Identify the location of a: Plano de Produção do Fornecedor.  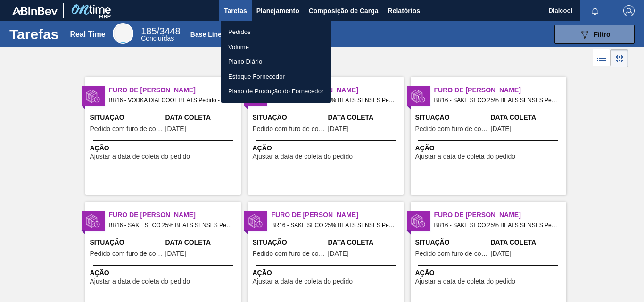
(276, 91).